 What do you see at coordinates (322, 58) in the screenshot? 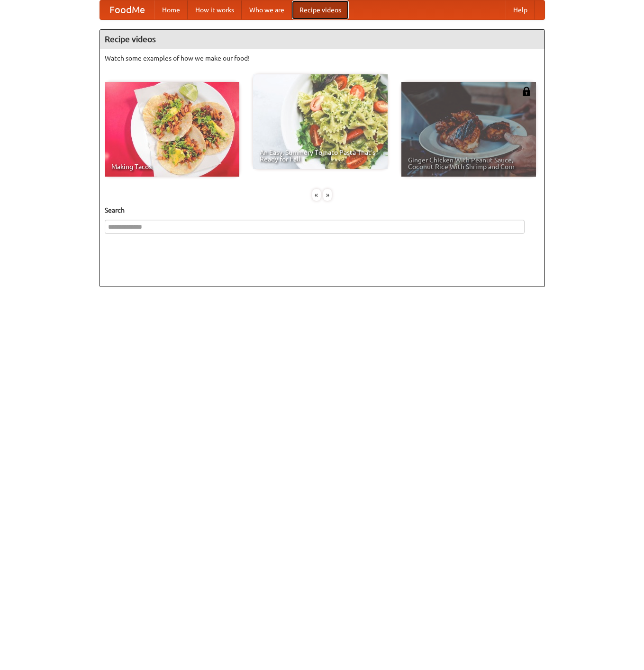
I see `p: Watch some examples of how we make our food!` at bounding box center [322, 58].